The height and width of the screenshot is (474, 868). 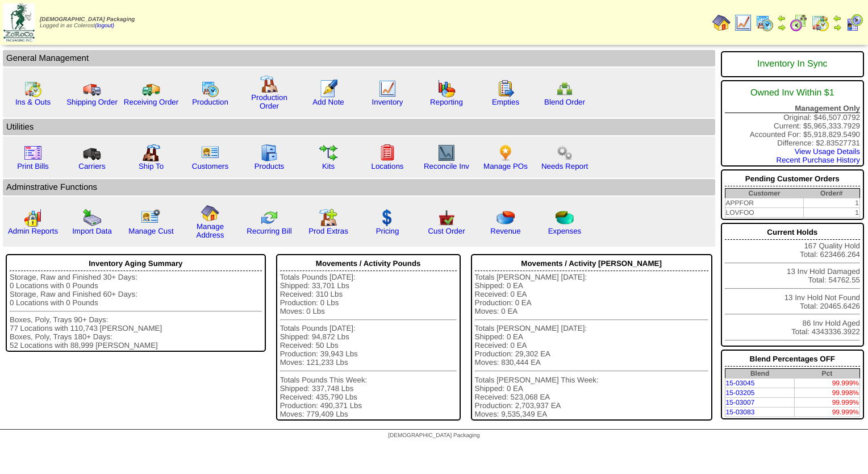 I want to click on a: Ins & Outs, so click(x=33, y=102).